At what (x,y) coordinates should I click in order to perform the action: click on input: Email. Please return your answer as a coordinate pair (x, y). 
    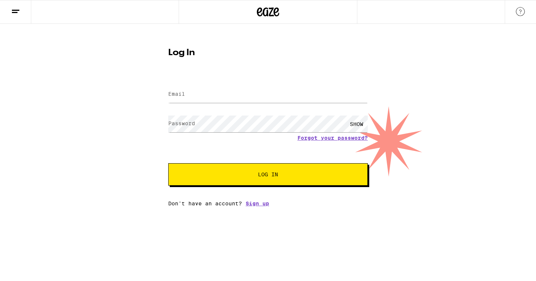
    Looking at the image, I should click on (268, 94).